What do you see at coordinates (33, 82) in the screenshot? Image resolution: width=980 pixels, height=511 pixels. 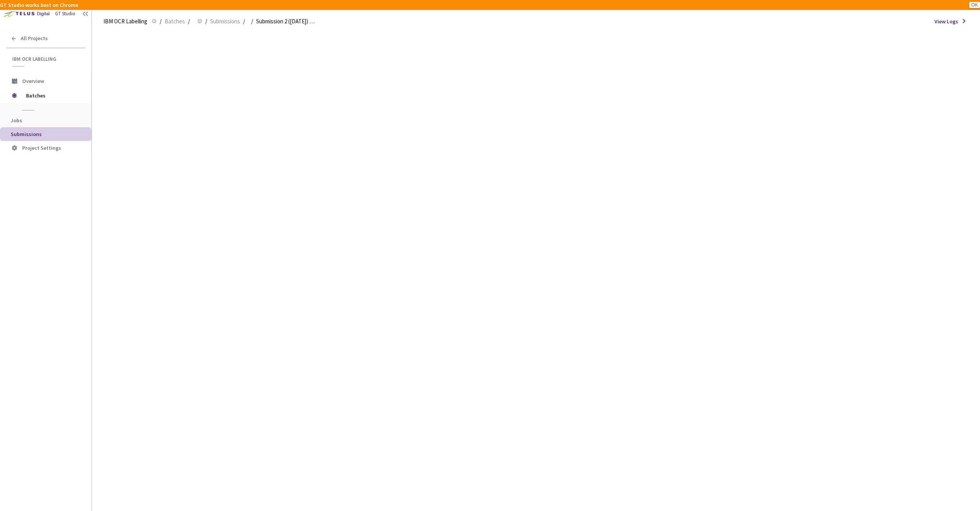 I see `span: Overview` at bounding box center [33, 82].